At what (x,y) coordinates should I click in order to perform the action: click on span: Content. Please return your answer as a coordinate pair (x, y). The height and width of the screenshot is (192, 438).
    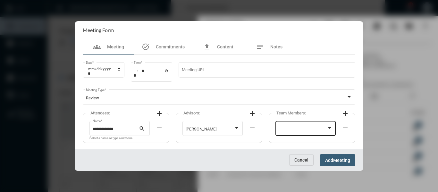
    Looking at the image, I should click on (225, 47).